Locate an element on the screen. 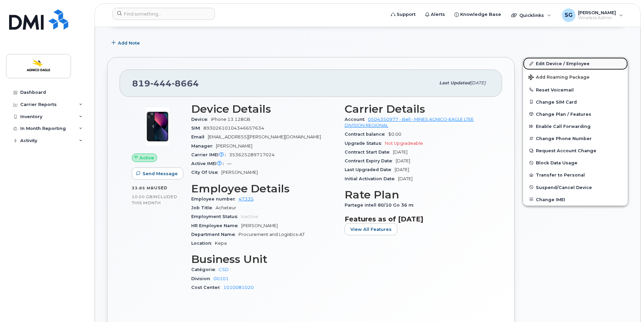  span: Not Upgradeable is located at coordinates (403, 143).